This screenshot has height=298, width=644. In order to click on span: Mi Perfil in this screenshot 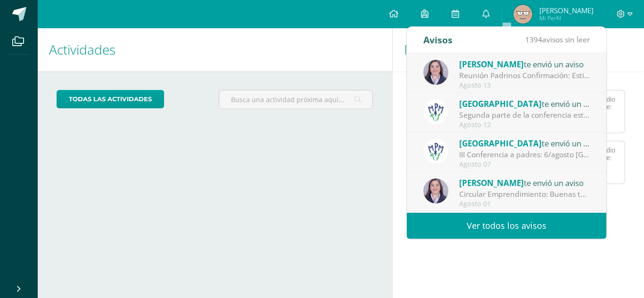, I will do `click(566, 18)`.